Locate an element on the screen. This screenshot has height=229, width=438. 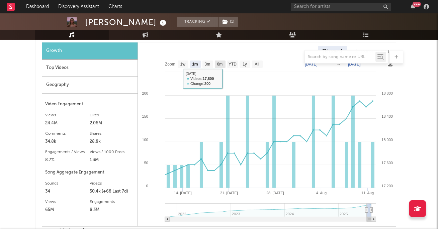
div: 24.4M is located at coordinates (68, 124).